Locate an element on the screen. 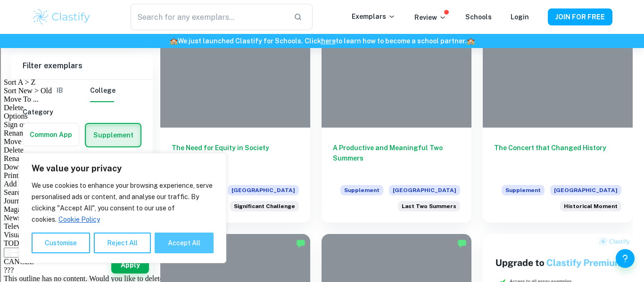 This screenshot has width=644, height=282. div: Sort New > Old is located at coordinates (322, 17).